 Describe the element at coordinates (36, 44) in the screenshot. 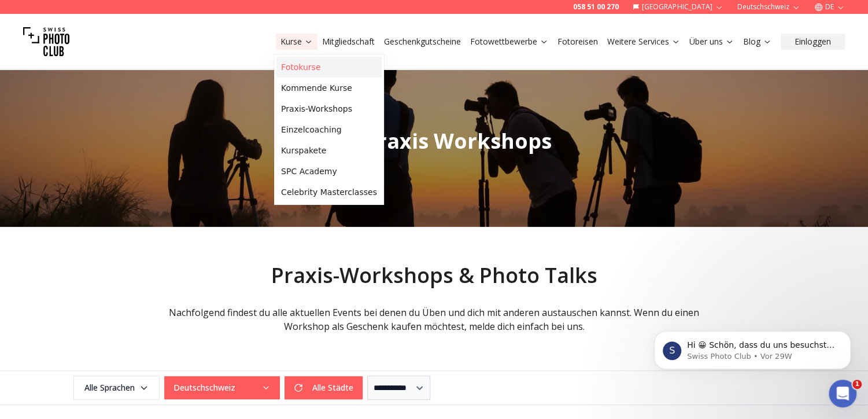

I see `div: Profile image for Swiss Photo Club` at that location.